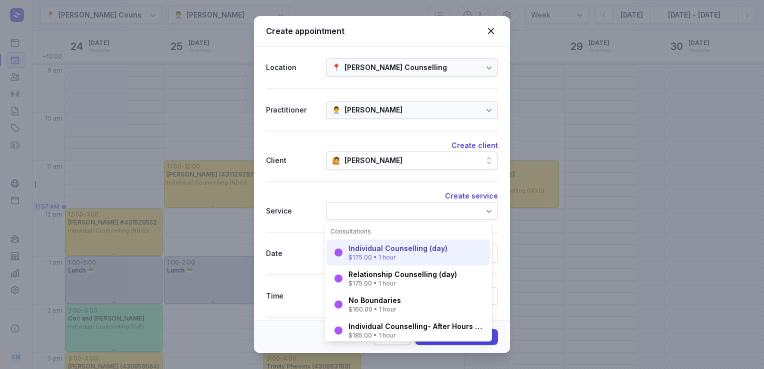 Image resolution: width=764 pixels, height=369 pixels. I want to click on div: Client, so click(292, 161).